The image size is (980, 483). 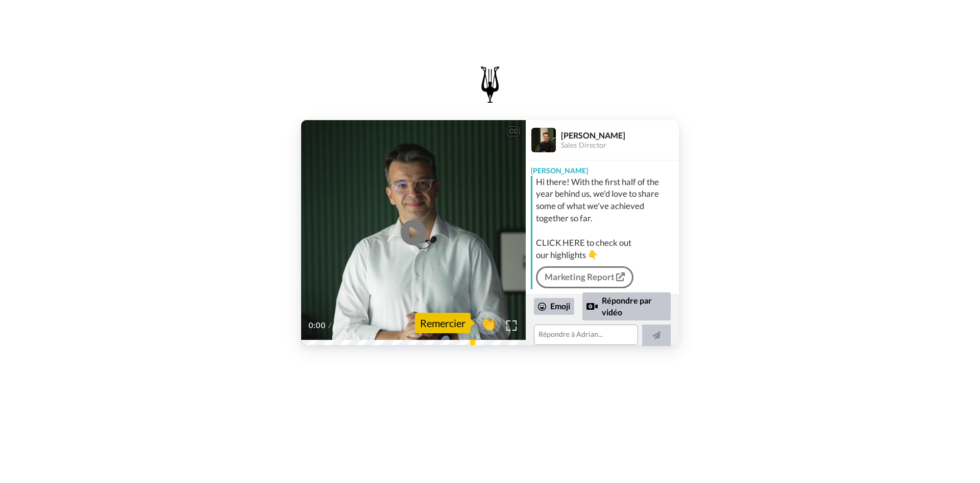 I want to click on img: logo, so click(x=490, y=84).